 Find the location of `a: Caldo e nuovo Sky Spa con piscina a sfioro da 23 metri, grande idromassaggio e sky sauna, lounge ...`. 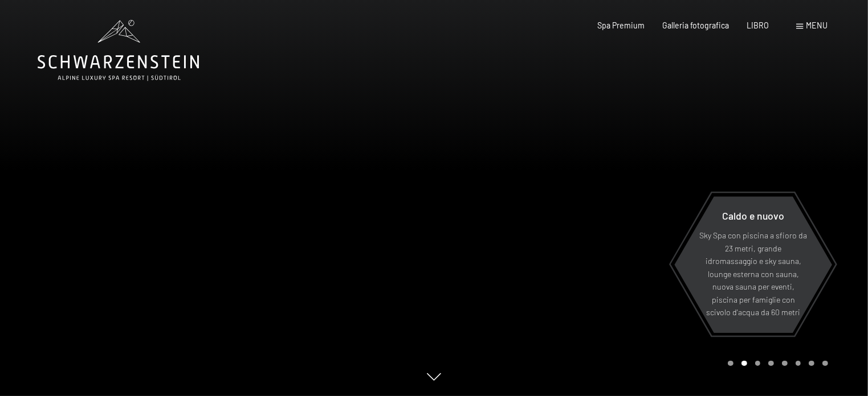

a: Caldo e nuovo Sky Spa con piscina a sfioro da 23 metri, grande idromassaggio e sky sauna, lounge ... is located at coordinates (753, 265).